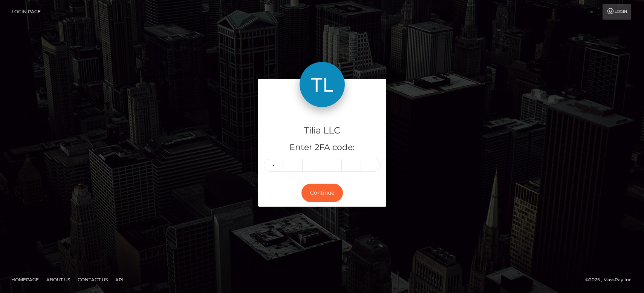  I want to click on a: Login, so click(617, 12).